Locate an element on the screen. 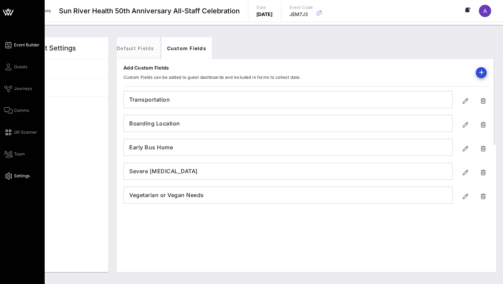 This screenshot has height=284, width=503. span: Team is located at coordinates (19, 154).